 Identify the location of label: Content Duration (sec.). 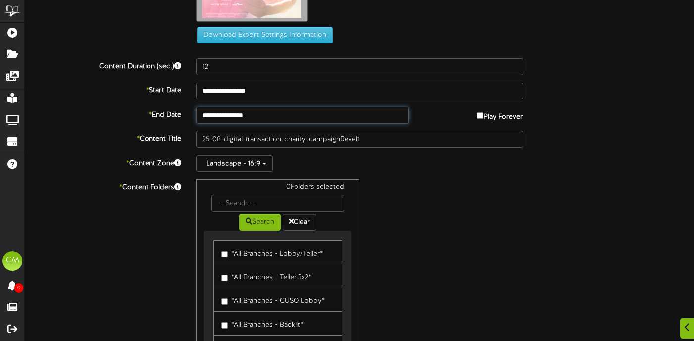
(103, 65).